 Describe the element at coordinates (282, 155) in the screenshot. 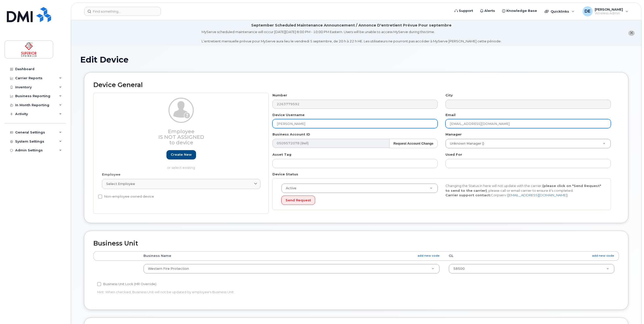

I see `label: Asset Tag` at that location.